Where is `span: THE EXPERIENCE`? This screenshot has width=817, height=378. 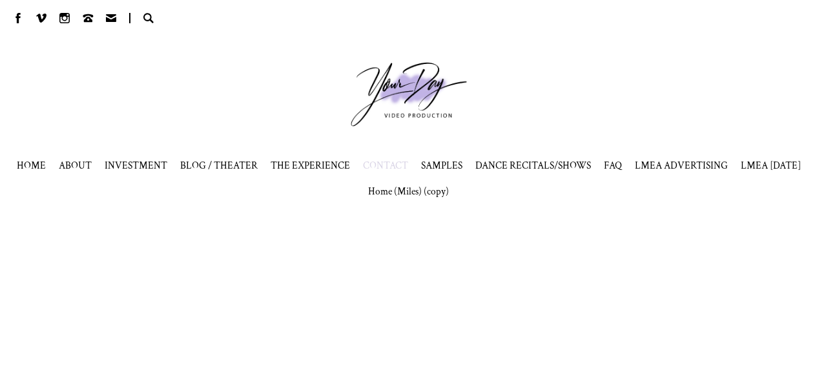 span: THE EXPERIENCE is located at coordinates (310, 165).